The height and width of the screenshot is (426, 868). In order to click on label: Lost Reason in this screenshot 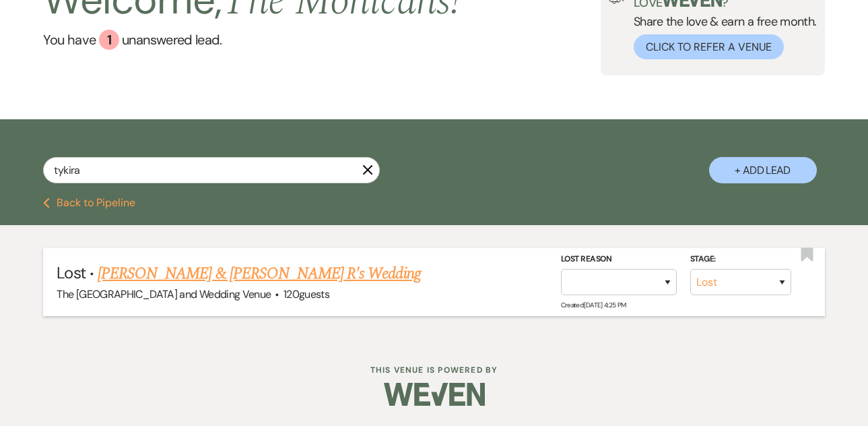, I will do `click(619, 259)`.